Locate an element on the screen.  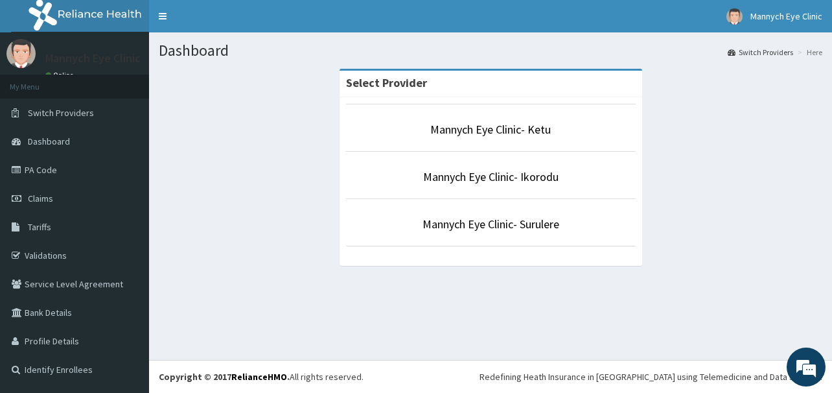
strong: Select Provider is located at coordinates (386, 82).